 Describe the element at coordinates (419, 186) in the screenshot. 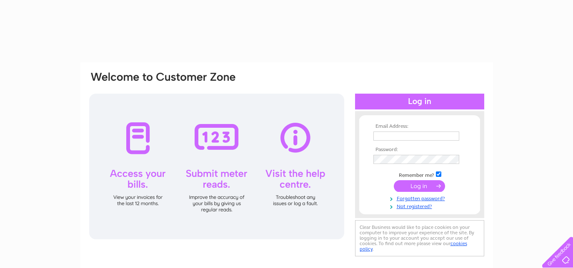

I see `input: Submit` at that location.